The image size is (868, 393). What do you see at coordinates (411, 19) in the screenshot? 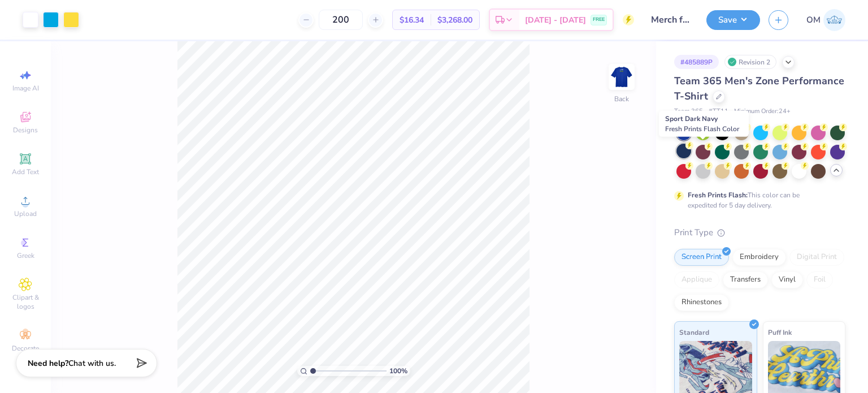
I see `span: $16.34` at bounding box center [411, 19].